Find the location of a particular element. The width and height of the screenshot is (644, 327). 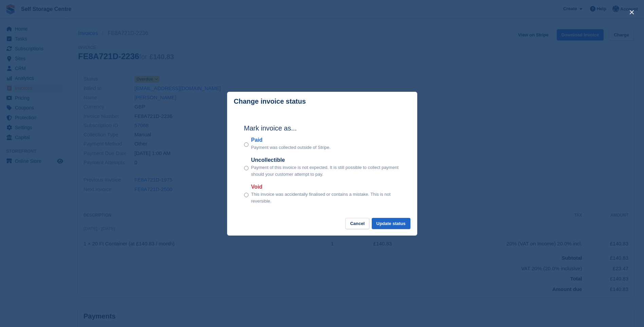

p: Payment was collected outside of Stripe. is located at coordinates (291, 147).